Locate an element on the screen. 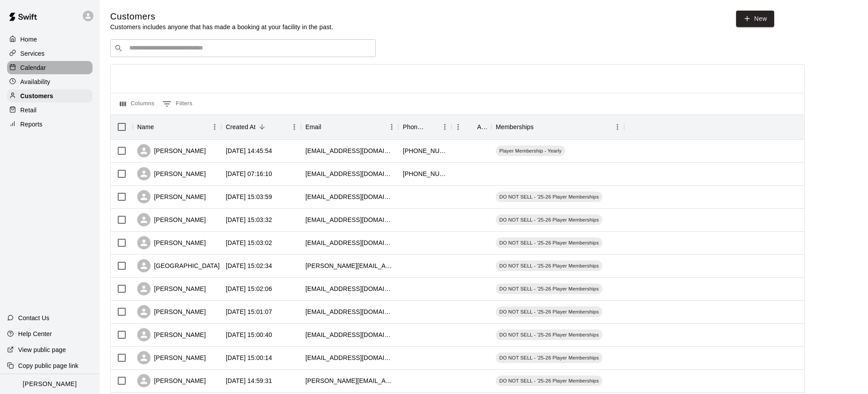  div: Memberships is located at coordinates (515, 127).